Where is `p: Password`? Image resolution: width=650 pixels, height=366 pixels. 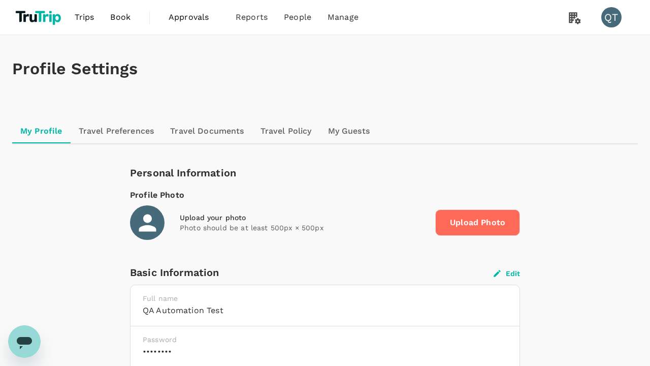
p: Password is located at coordinates (325, 339).